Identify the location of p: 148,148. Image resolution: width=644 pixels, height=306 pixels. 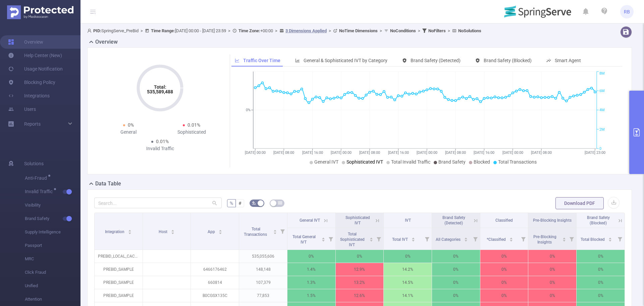
(263, 269).